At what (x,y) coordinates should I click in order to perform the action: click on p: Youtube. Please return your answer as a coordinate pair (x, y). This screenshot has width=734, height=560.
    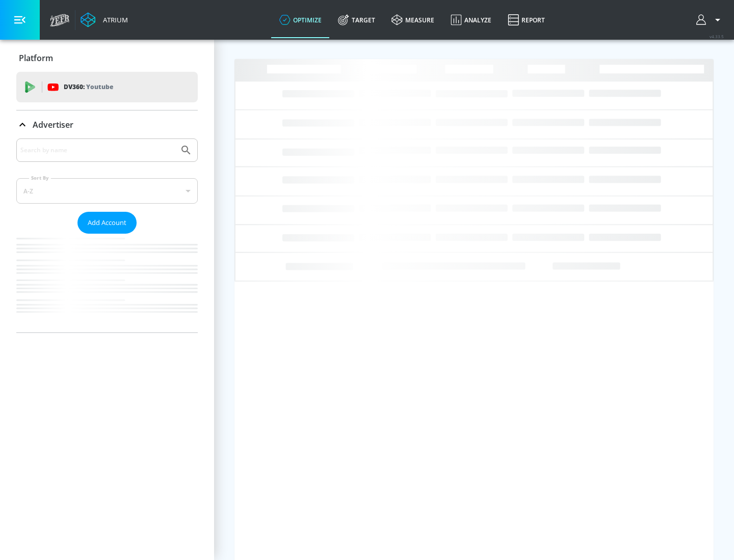
    Looking at the image, I should click on (99, 86).